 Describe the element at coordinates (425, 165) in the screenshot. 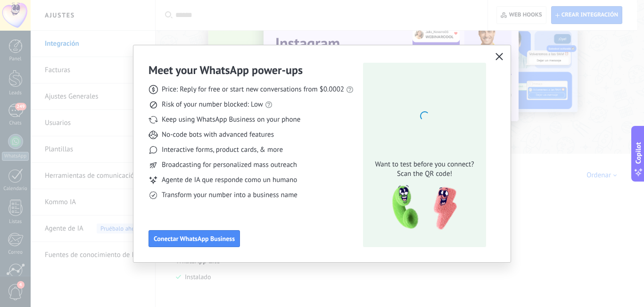

I see `span: Want to test before you connect?` at that location.